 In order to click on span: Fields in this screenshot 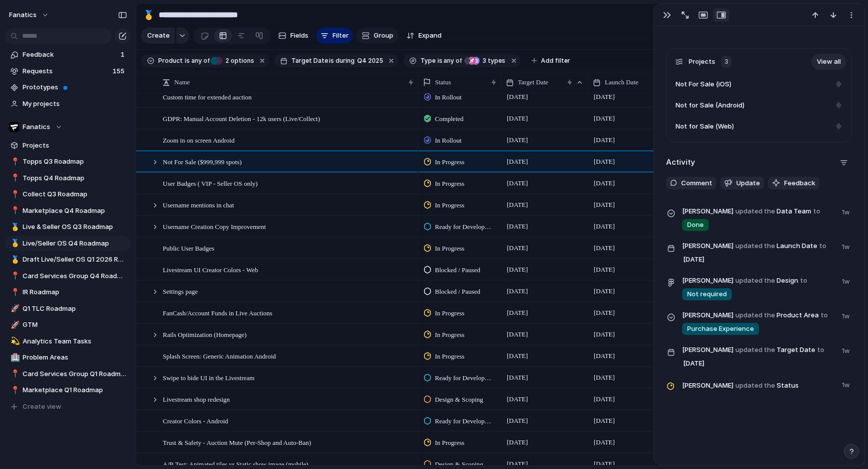, I will do `click(300, 36)`.